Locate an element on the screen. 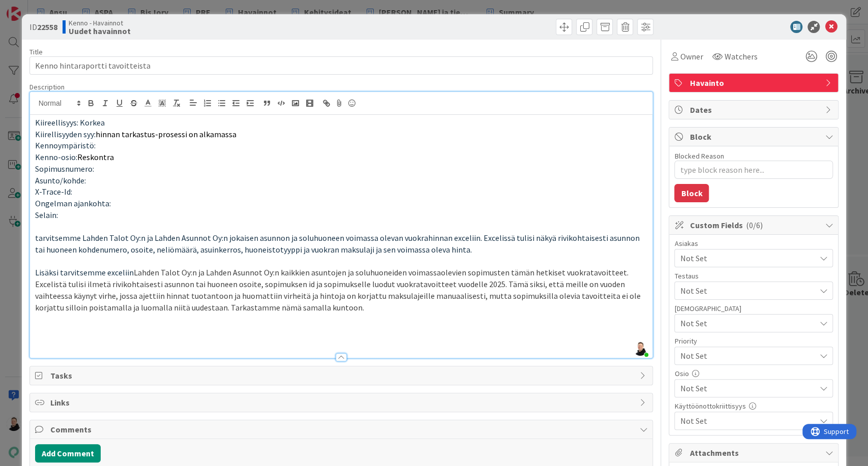  label: Blocked Reason is located at coordinates (699, 156).